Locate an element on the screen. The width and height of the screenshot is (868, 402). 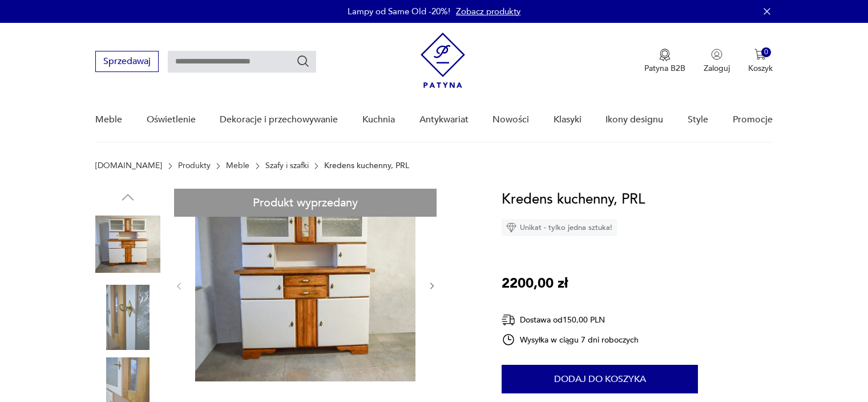
img: Ikona dostawy is located at coordinates (509, 319).